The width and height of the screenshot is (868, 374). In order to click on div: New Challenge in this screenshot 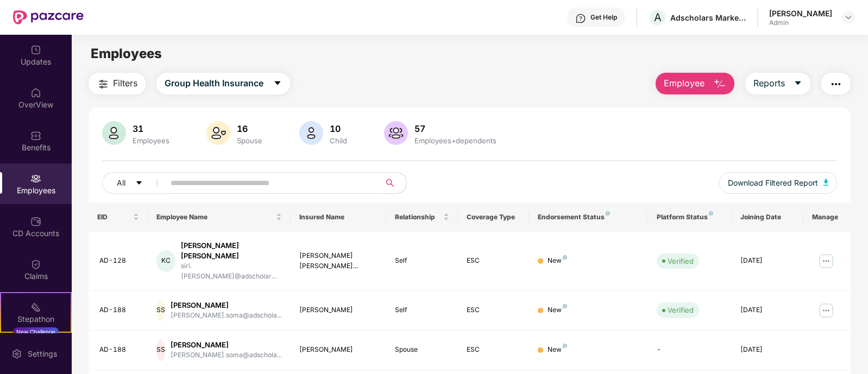, I will do `click(36, 332)`.